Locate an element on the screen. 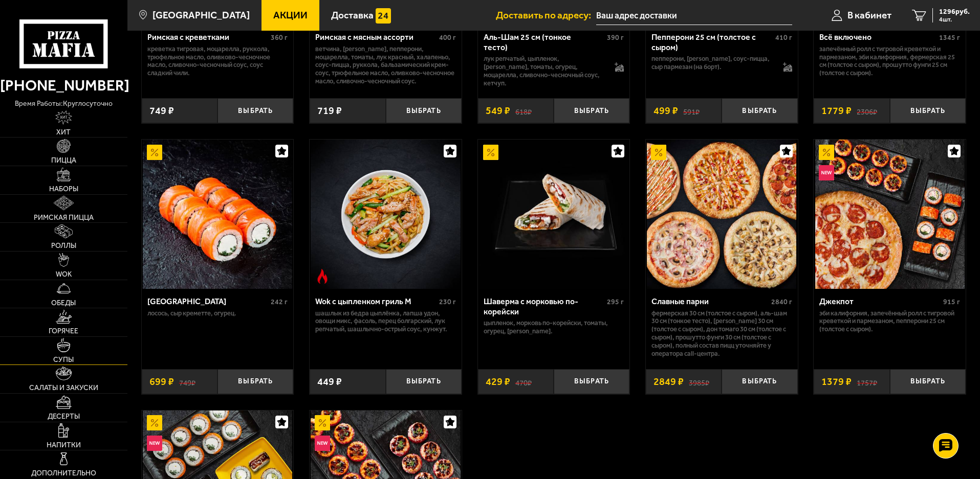 This screenshot has height=479, width=980. img: Джекпот is located at coordinates (890, 214).